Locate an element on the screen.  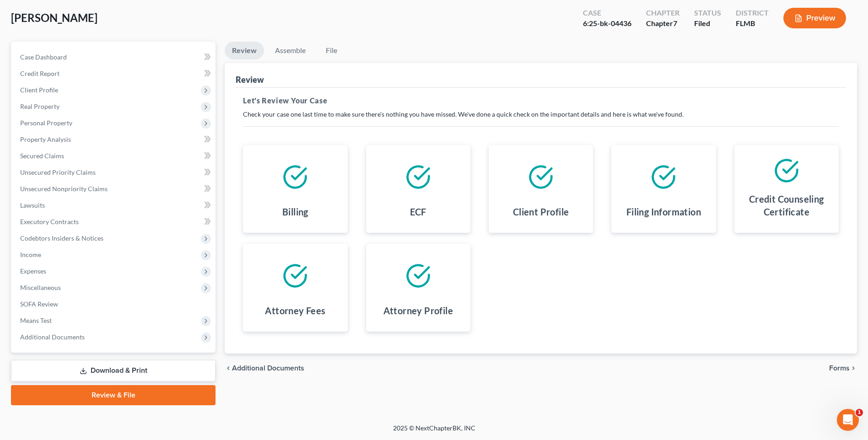
span: 7 is located at coordinates (675, 23).